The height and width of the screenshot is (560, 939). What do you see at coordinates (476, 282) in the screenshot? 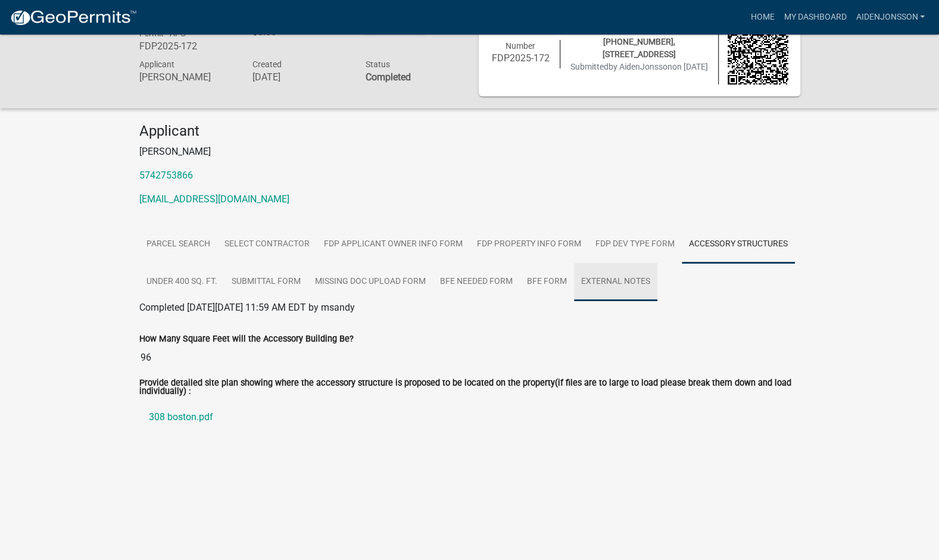
I see `a: BFE Needed Form` at bounding box center [476, 282].